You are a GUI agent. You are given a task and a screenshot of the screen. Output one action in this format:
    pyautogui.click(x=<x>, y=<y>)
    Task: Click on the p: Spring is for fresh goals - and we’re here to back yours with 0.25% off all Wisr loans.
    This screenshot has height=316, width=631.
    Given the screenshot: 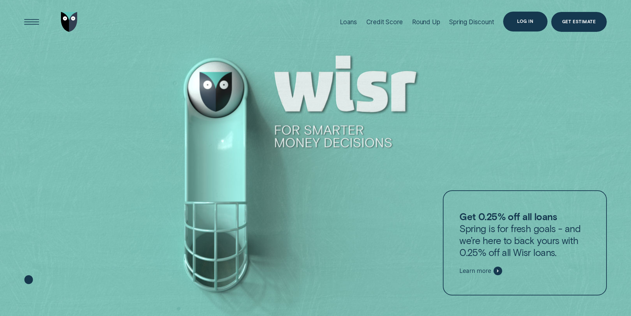 What is the action you would take?
    pyautogui.click(x=525, y=234)
    